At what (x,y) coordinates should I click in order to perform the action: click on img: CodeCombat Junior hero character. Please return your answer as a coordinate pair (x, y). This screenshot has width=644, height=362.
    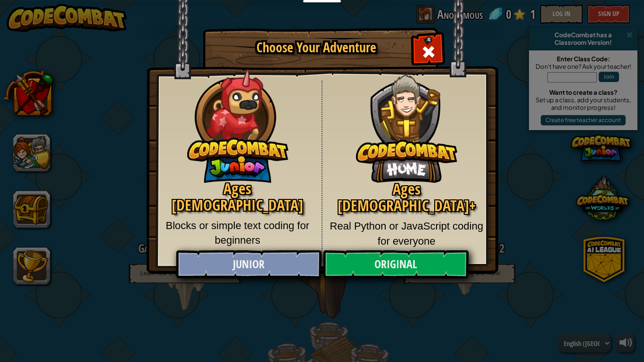
    Looking at the image, I should click on (238, 123).